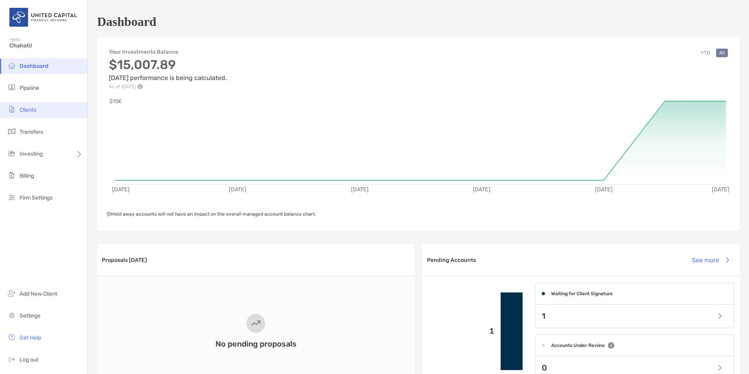  I want to click on img: United Capital Logo, so click(43, 17).